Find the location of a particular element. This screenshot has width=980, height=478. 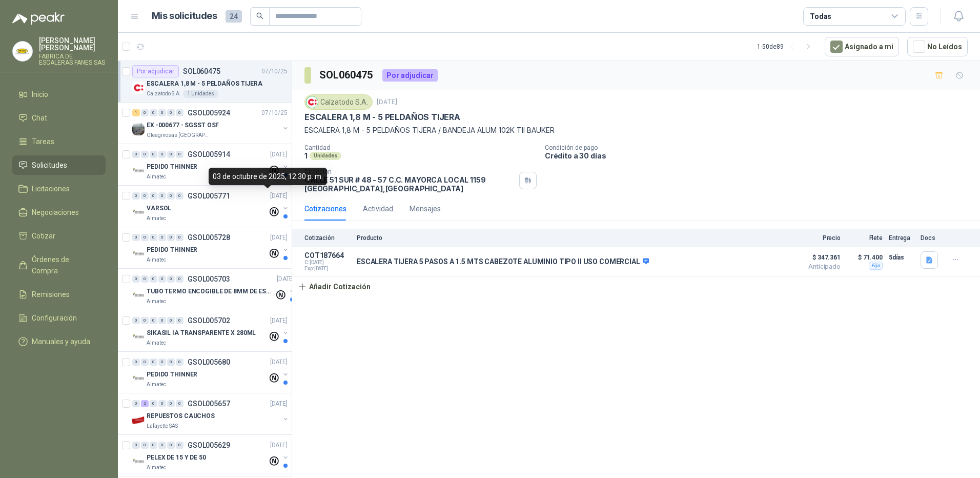

p: Producto is located at coordinates (570, 238).